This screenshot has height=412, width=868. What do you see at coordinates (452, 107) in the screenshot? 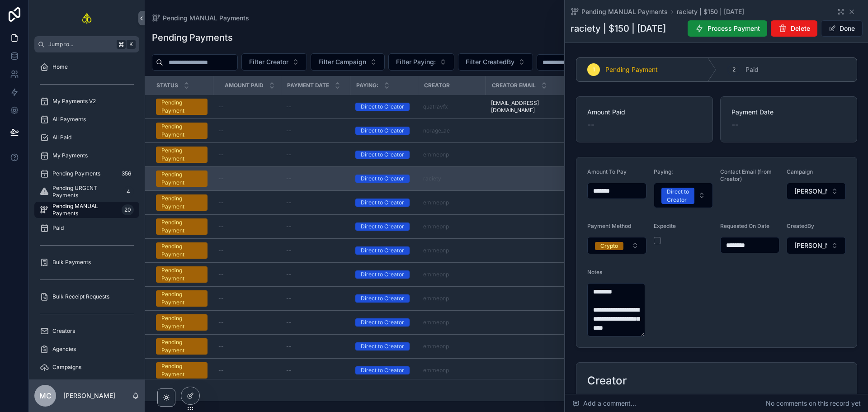
I see `a: quatravfx` at bounding box center [452, 107].